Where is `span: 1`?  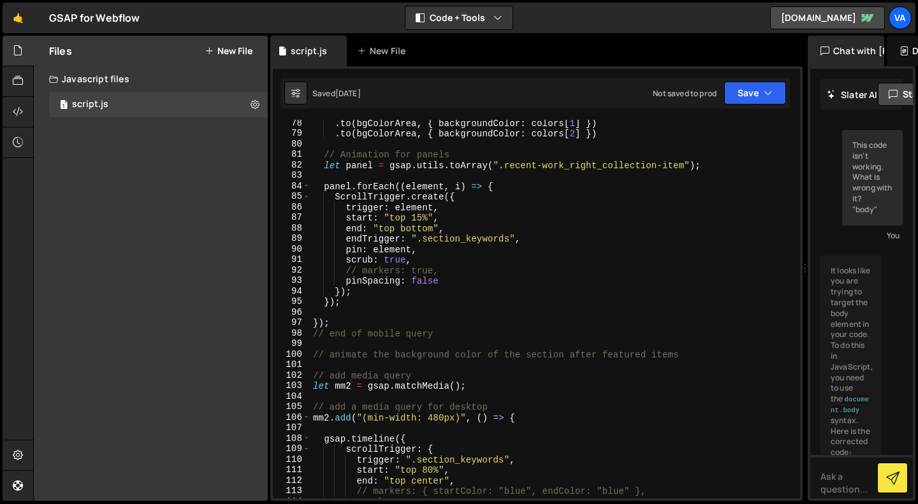 span: 1 is located at coordinates (64, 106).